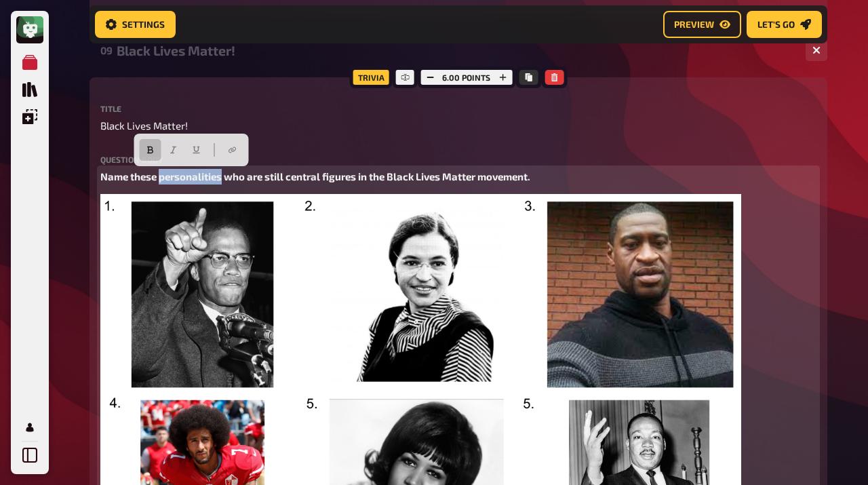  What do you see at coordinates (776, 24) in the screenshot?
I see `span: Let's go` at bounding box center [776, 24].